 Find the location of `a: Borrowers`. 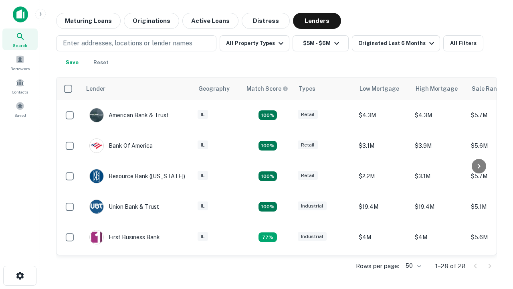

a: Borrowers is located at coordinates (20, 63).